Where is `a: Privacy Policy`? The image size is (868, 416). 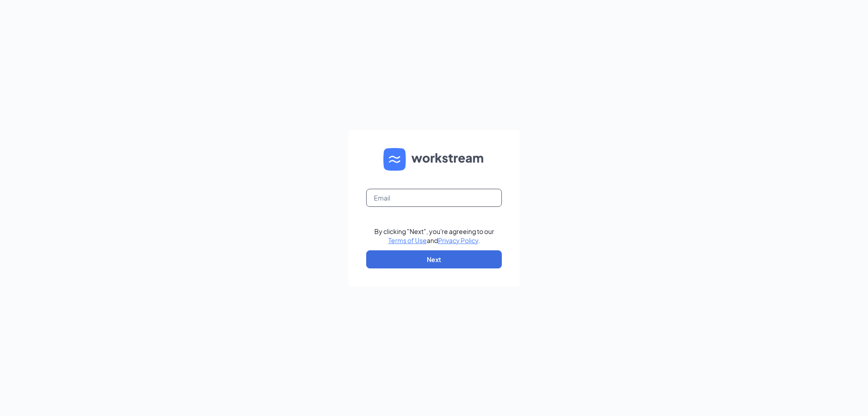 a: Privacy Policy is located at coordinates (458, 240).